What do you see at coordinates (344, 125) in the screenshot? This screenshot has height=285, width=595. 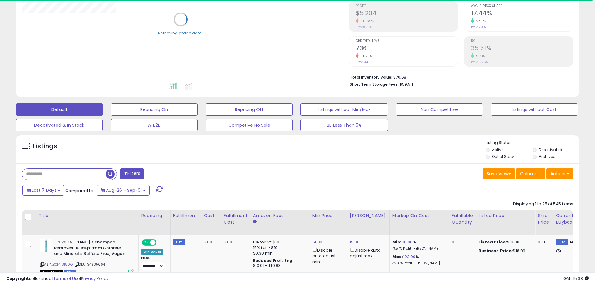 I see `button: BB Less Than 5%` at bounding box center [344, 125].